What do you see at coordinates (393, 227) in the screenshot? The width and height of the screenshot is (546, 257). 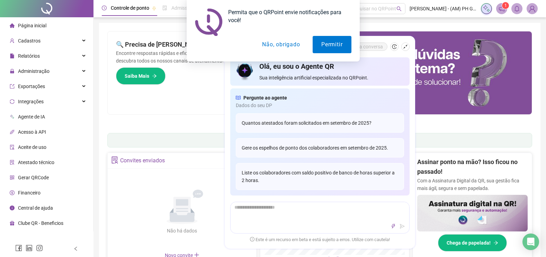 I see `button: thunderbolt` at bounding box center [393, 227].